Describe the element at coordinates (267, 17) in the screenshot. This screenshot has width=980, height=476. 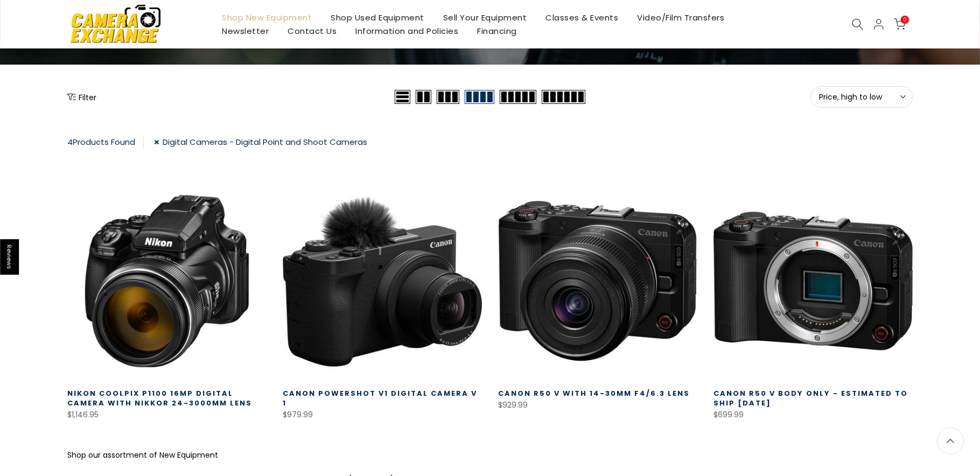
I see `a: Shop New Equipment` at that location.